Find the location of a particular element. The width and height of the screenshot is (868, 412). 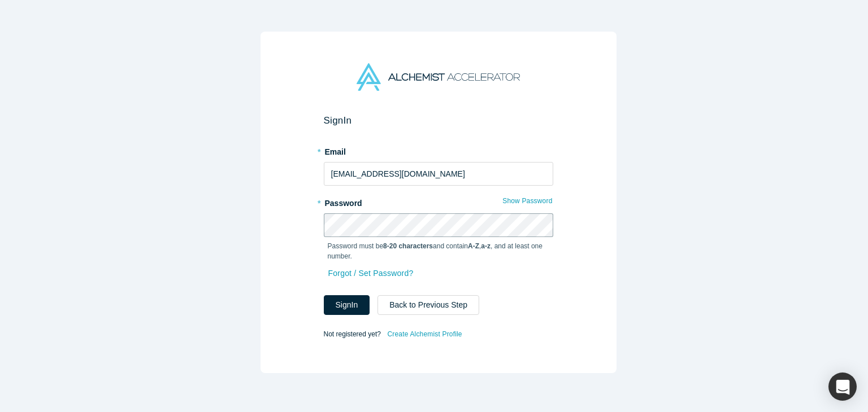

button: Back to Previous Step is located at coordinates (428, 305).